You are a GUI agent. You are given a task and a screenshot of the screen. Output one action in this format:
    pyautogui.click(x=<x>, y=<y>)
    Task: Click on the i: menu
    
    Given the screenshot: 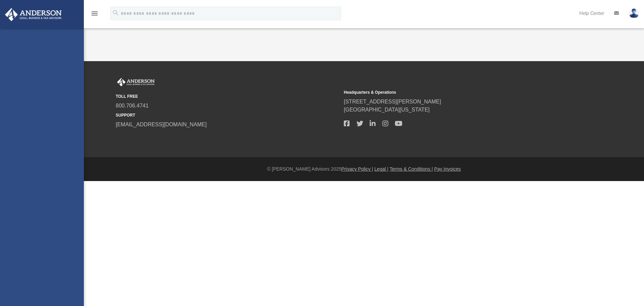 What is the action you would take?
    pyautogui.click(x=95, y=14)
    